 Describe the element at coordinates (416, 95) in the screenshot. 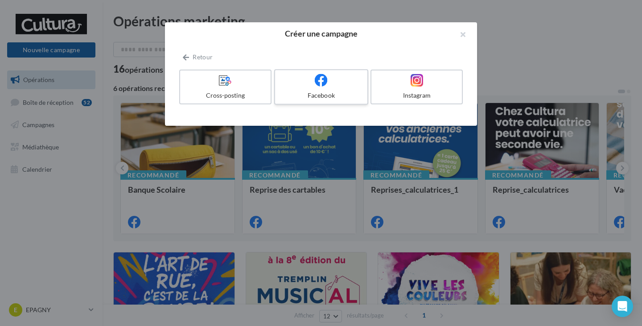

I see `div: Instagram` at that location.